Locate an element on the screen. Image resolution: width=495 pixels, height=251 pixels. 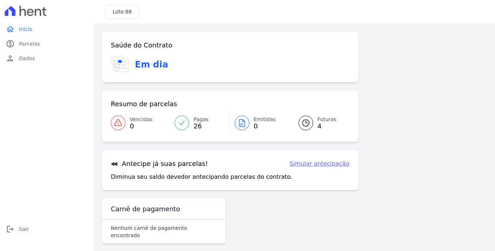
a: homeInício is located at coordinates (47, 29).